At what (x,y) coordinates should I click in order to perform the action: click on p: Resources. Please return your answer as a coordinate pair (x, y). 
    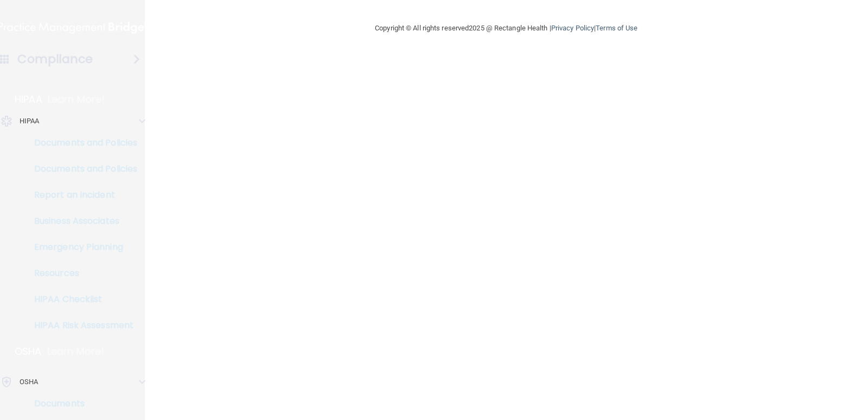
    Looking at the image, I should click on (81, 273).